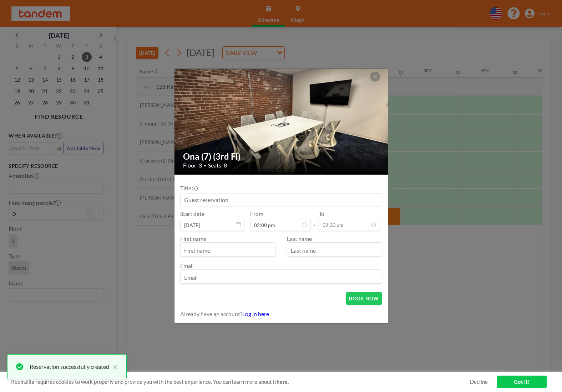 This screenshot has width=562, height=392. Describe the element at coordinates (114, 367) in the screenshot. I see `button: close` at that location.